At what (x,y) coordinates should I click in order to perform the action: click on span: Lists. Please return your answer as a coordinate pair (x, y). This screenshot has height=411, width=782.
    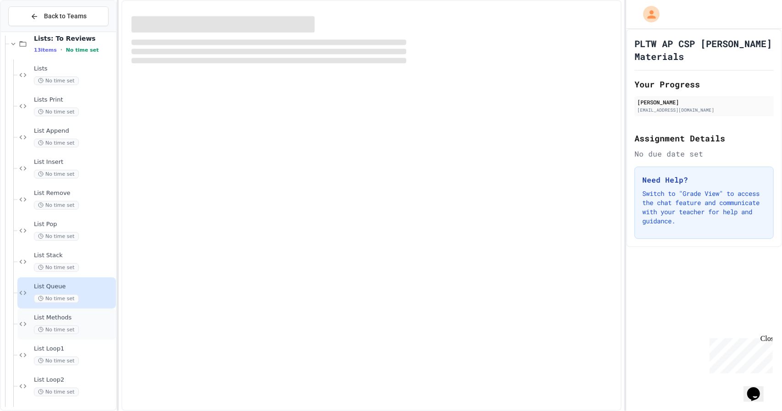
    Looking at the image, I should click on (74, 69).